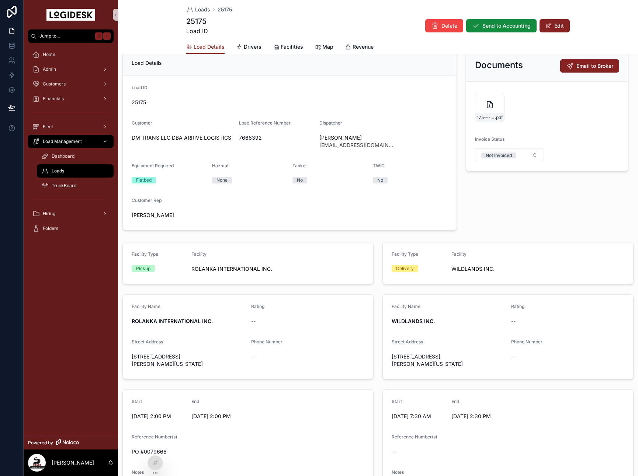 The width and height of the screenshot is (638, 476). What do you see at coordinates (359, 48) in the screenshot?
I see `a: Revenue` at bounding box center [359, 48].